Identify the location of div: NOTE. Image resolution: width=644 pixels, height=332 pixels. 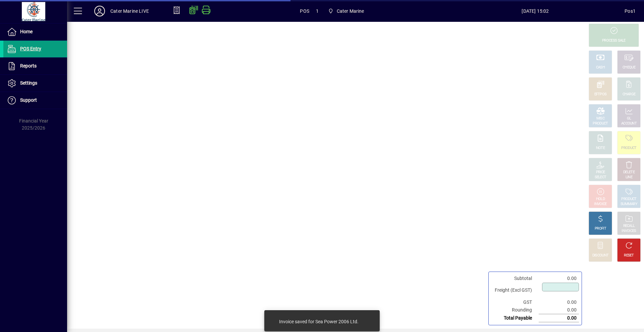
(600, 148).